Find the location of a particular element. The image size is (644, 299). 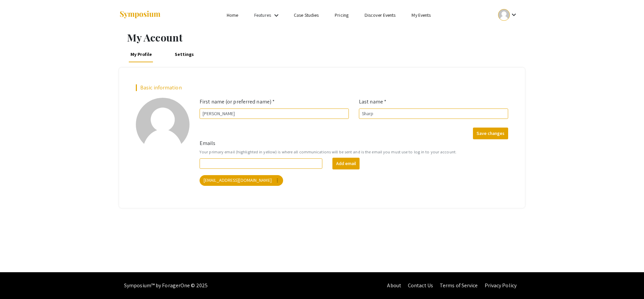

img: Symposium by ForagerOne is located at coordinates (140, 15).